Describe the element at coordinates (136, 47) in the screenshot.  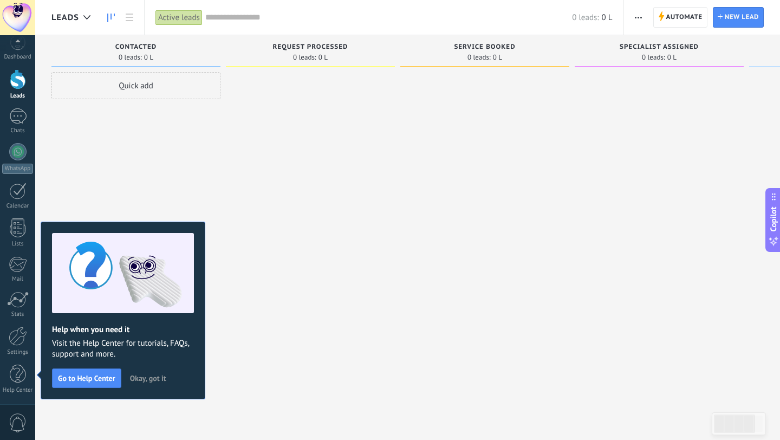
I see `span: Contacted` at that location.